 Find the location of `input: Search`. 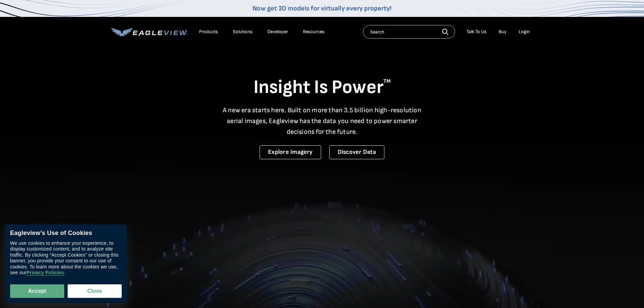

input: Search is located at coordinates (409, 32).